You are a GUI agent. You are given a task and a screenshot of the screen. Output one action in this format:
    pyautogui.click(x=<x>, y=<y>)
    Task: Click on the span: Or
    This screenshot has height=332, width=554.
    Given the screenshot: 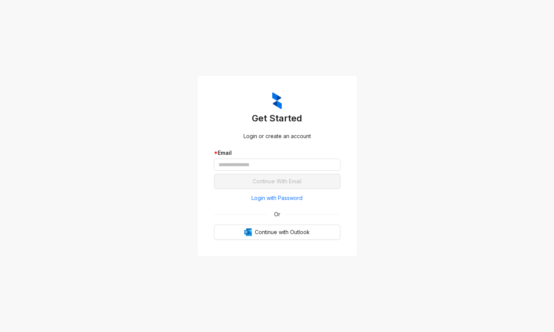 What is the action you would take?
    pyautogui.click(x=277, y=214)
    